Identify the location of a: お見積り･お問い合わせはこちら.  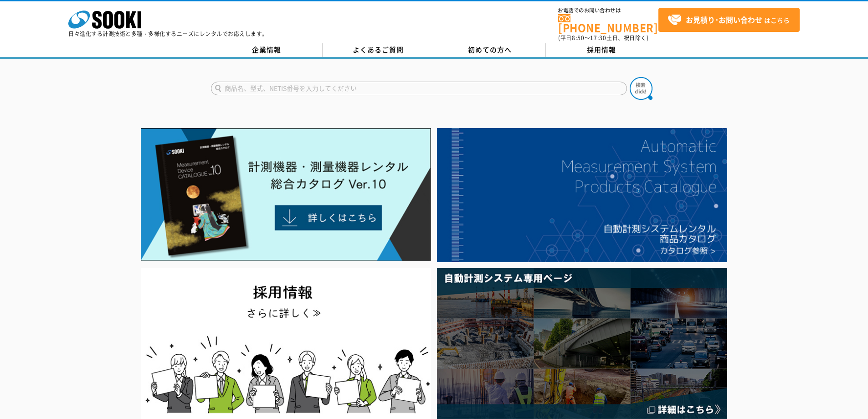
(729, 20).